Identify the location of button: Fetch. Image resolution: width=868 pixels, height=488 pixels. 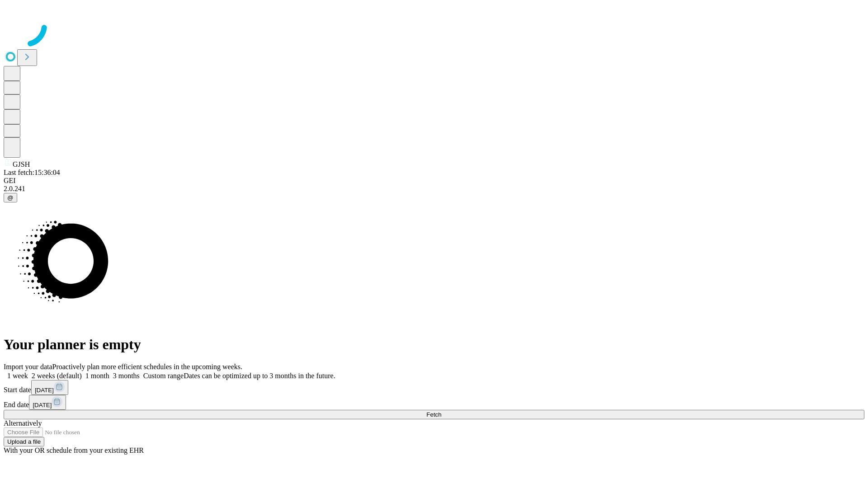
(434, 415).